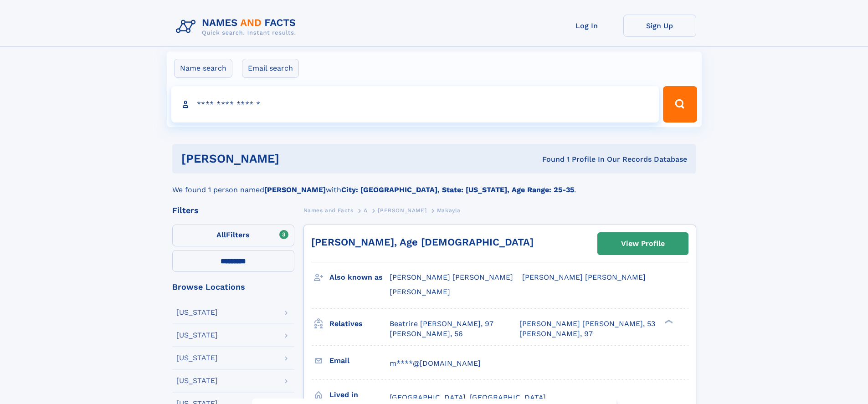 The height and width of the screenshot is (404, 868). What do you see at coordinates (680, 104) in the screenshot?
I see `button: Search Button` at bounding box center [680, 104].